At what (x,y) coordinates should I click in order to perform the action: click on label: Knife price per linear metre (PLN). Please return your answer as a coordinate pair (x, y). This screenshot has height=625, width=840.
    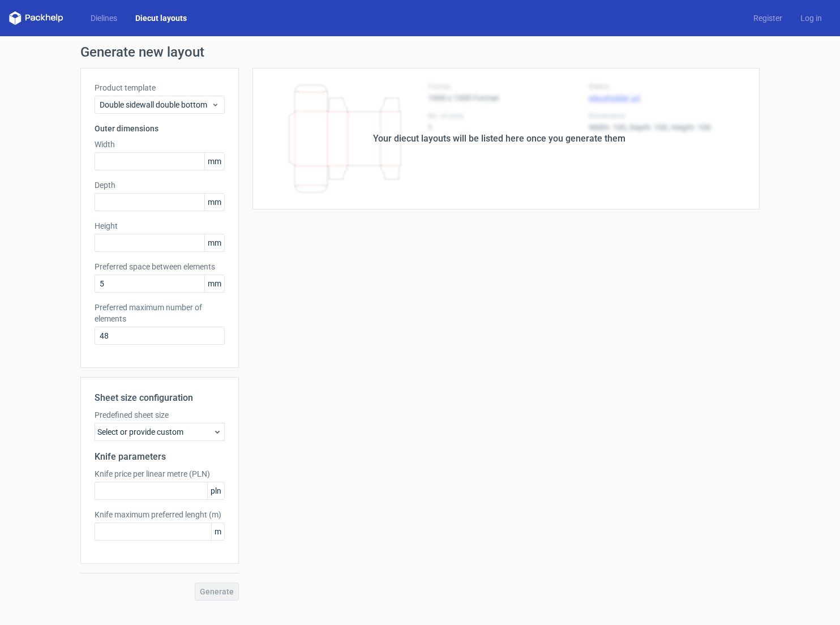
    Looking at the image, I should click on (159, 474).